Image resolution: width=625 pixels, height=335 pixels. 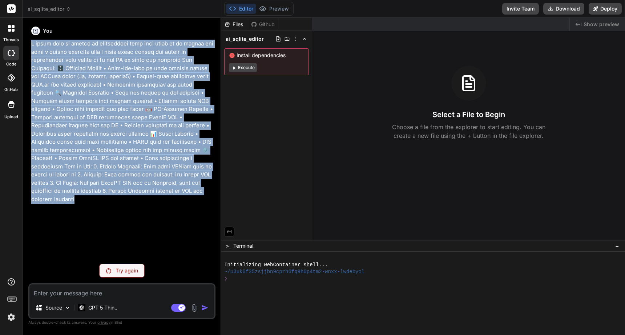 What do you see at coordinates (274, 9) in the screenshot?
I see `button: Preview` at bounding box center [274, 9].